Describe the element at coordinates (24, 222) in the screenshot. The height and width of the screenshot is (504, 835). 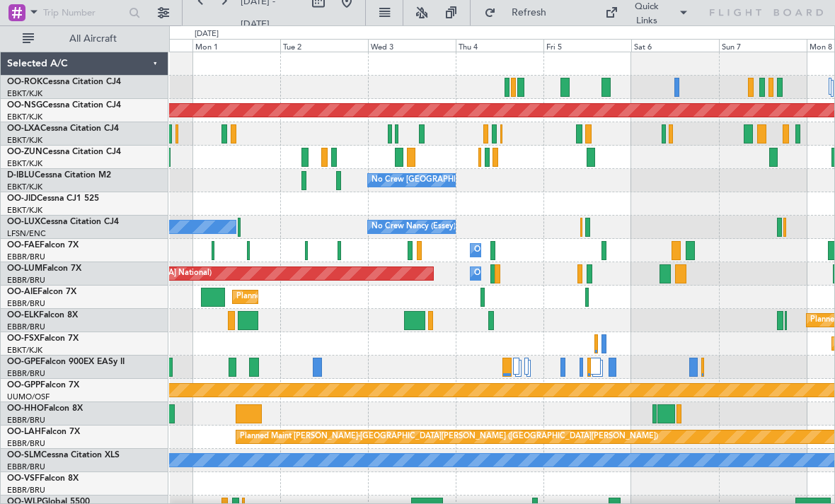
I see `span: OO-LUX` at that location.